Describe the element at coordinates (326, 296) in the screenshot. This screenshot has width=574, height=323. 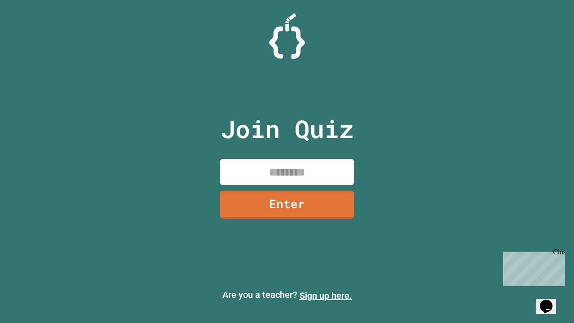
I see `a: Sign up here.` at that location.